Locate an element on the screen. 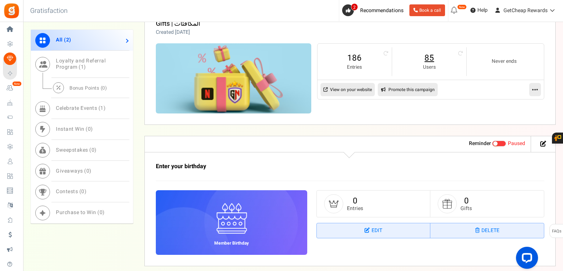  span: Instant Win ( ) is located at coordinates (74, 129).